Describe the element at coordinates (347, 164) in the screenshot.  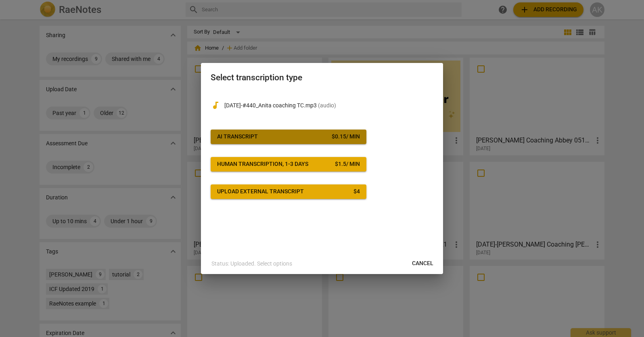
I see `div: $ 1.5 / min` at that location.